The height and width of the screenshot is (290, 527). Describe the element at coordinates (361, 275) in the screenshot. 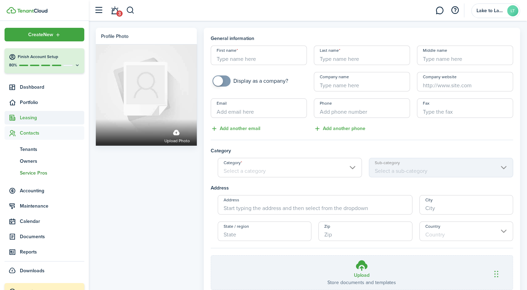

I see `h3: Upload` at that location.